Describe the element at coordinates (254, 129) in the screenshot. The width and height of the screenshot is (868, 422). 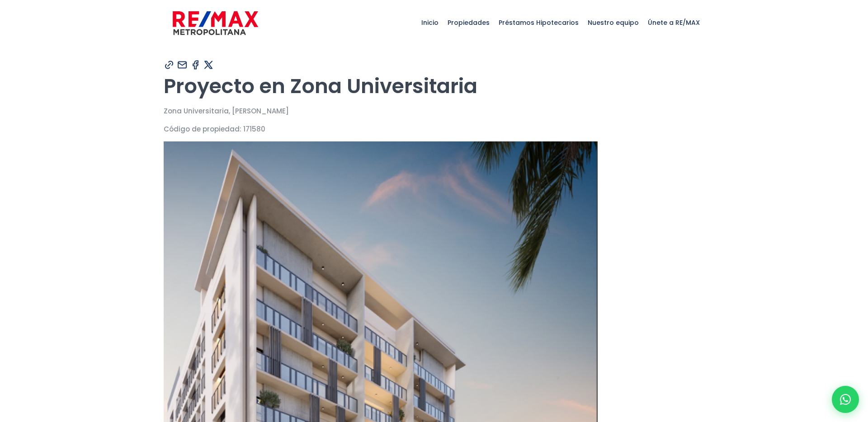
I see `span: 171580` at that location.